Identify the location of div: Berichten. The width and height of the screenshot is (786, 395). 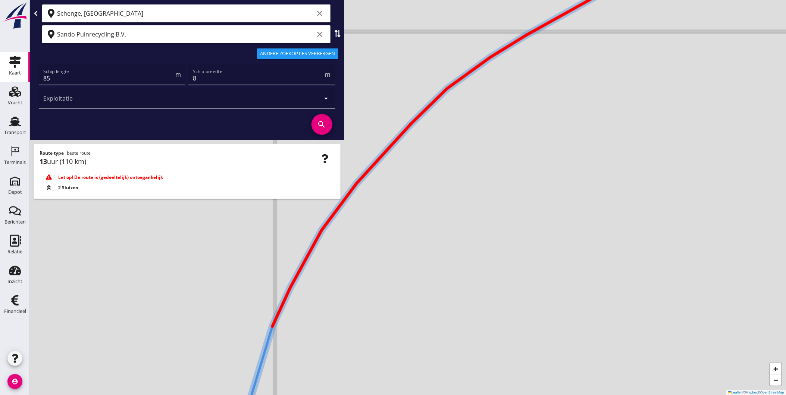
(15, 222).